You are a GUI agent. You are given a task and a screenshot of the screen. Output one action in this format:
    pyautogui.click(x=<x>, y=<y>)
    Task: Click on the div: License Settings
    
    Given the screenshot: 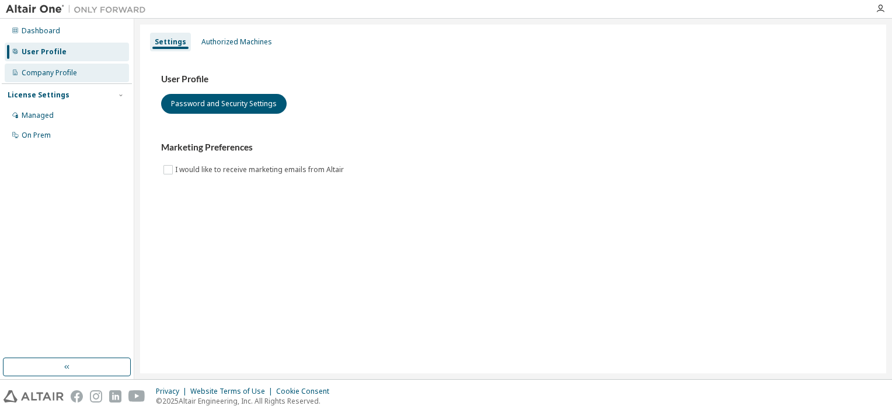 What is the action you would take?
    pyautogui.click(x=39, y=95)
    